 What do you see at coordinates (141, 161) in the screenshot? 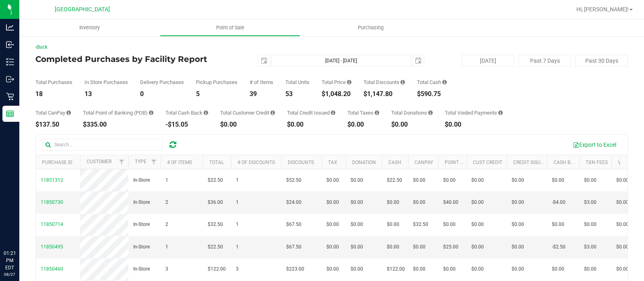
I see `a: Type` at bounding box center [141, 161].